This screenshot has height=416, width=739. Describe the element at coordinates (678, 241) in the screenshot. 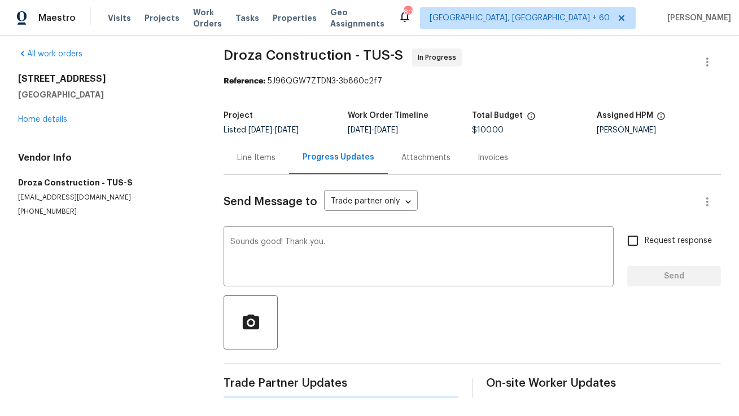

I see `span: Request response` at that location.